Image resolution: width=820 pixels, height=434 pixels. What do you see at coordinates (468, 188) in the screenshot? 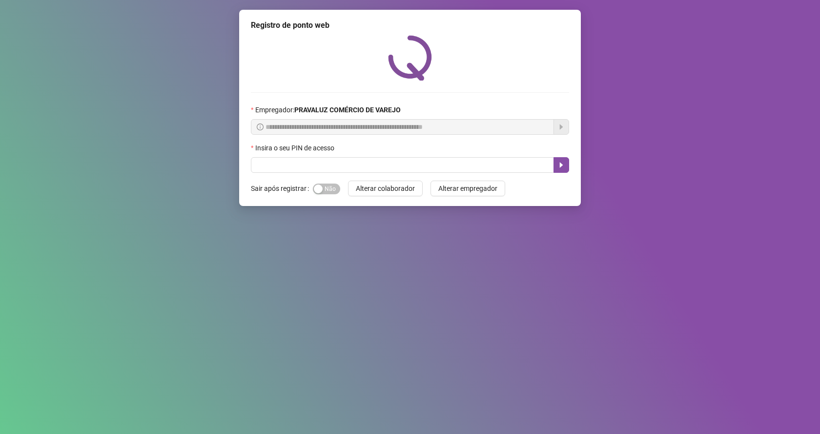
I see `button: Alterar empregador` at bounding box center [468, 188].